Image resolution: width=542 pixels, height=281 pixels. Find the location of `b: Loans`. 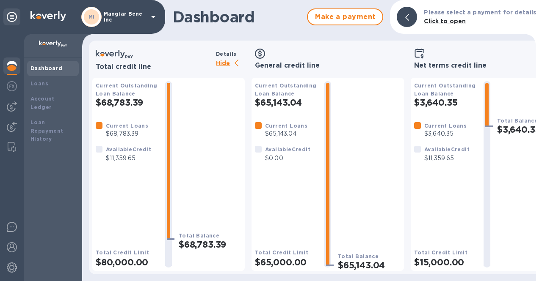

b: Loans is located at coordinates (39, 83).